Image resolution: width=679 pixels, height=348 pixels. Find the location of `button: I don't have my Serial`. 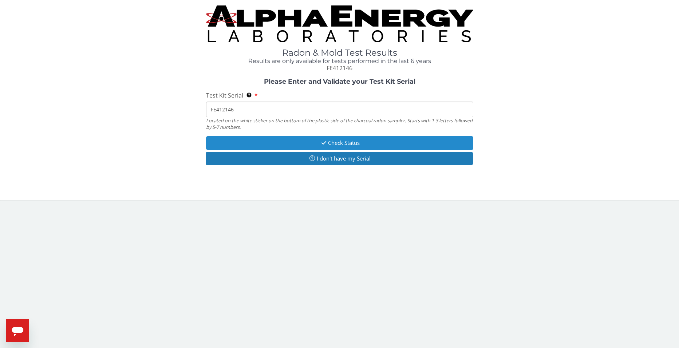

button: I don't have my Serial is located at coordinates (339, 158).